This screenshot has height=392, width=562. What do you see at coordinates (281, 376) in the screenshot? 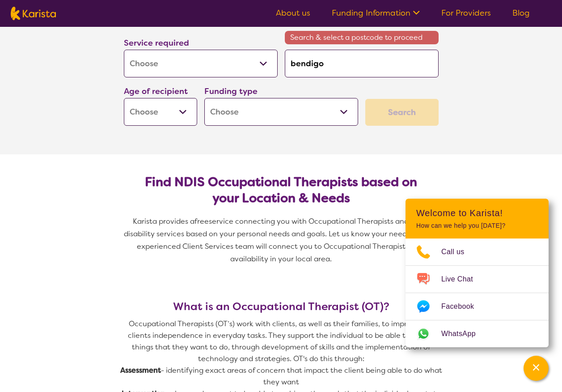
I see `p: - identifying exact areas of concern that impact the client being able to do what they want` at bounding box center [281, 376].